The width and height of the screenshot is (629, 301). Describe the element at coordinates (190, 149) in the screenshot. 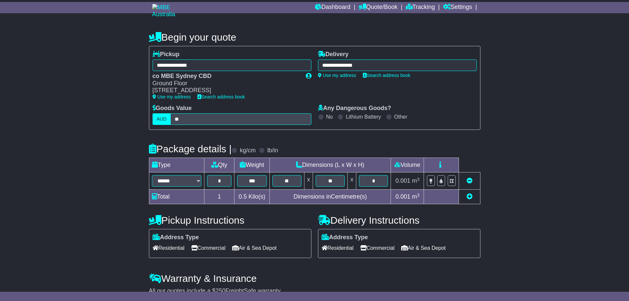

I see `h4: Package details |` at that location.